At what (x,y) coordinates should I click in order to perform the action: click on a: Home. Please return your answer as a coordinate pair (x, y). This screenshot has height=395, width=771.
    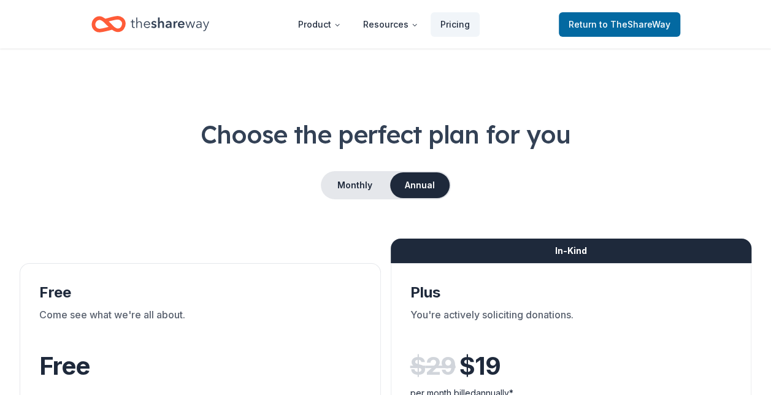
    Looking at the image, I should click on (150, 24).